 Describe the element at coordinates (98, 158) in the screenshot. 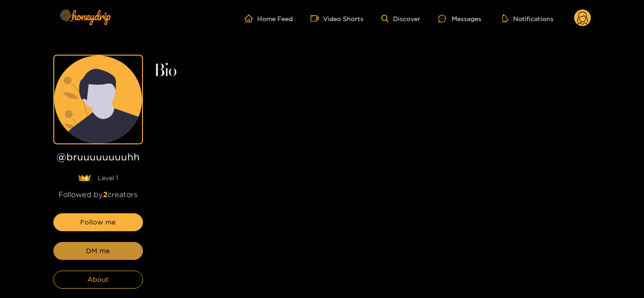

I see `h1: @ bruuuuuuuuhh` at that location.